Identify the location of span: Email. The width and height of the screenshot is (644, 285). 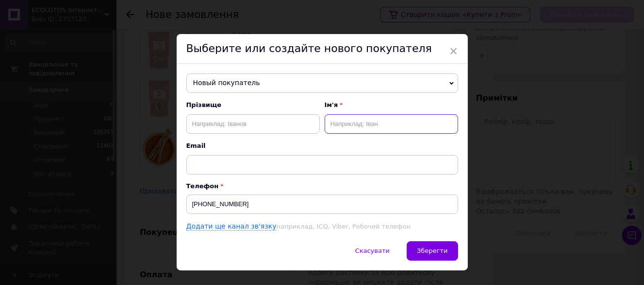
(323, 146).